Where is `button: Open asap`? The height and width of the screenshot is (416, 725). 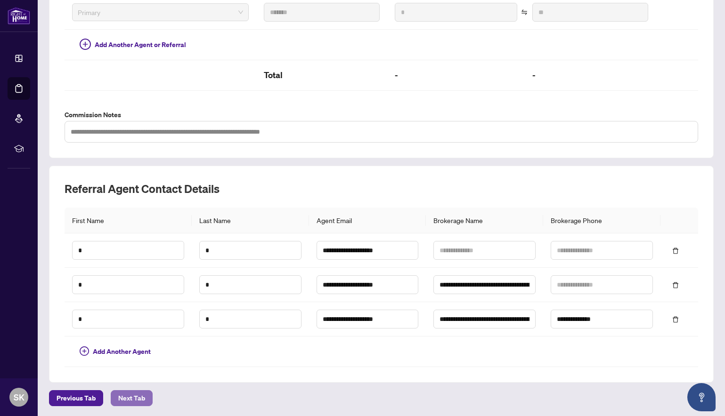
button: Open asap is located at coordinates (701, 398).